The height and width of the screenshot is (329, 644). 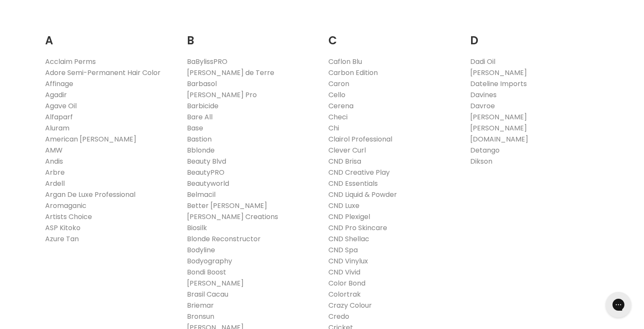 What do you see at coordinates (199, 139) in the screenshot?
I see `a: Bastion` at bounding box center [199, 139].